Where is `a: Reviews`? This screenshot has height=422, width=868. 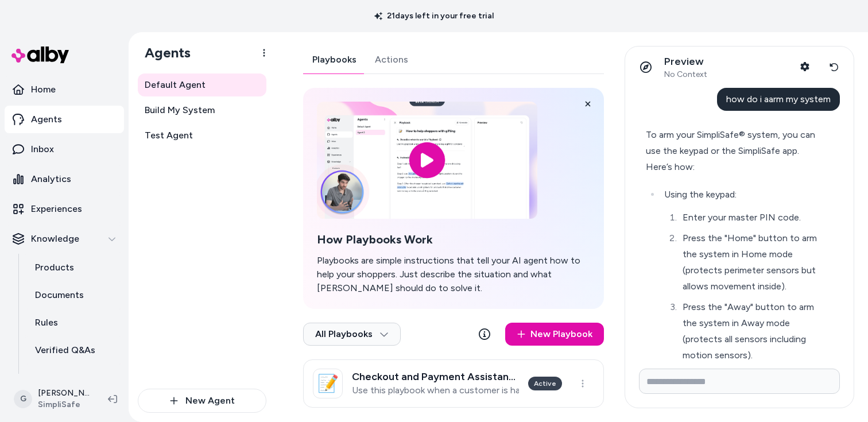
a: Reviews is located at coordinates (74, 378).